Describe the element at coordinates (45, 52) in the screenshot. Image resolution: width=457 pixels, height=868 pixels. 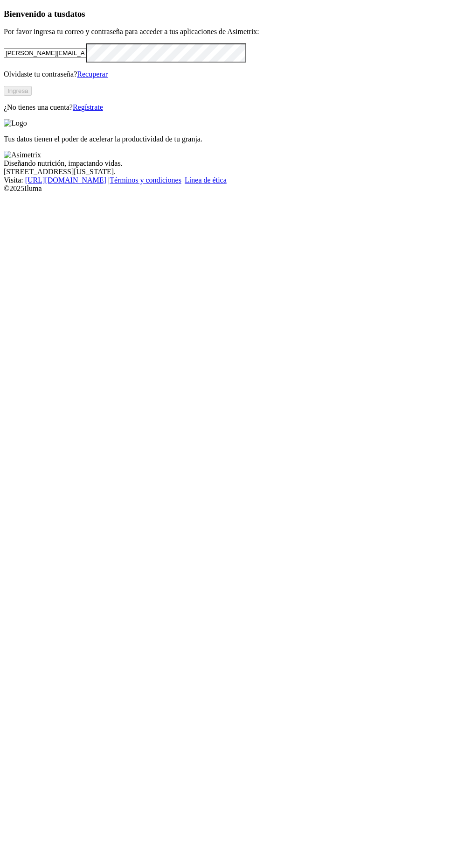
I see `input: Tu correo` at that location.